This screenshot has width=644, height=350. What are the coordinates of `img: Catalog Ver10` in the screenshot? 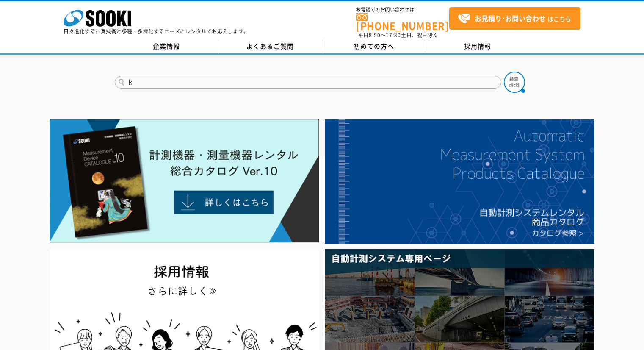 It's located at (184, 181).